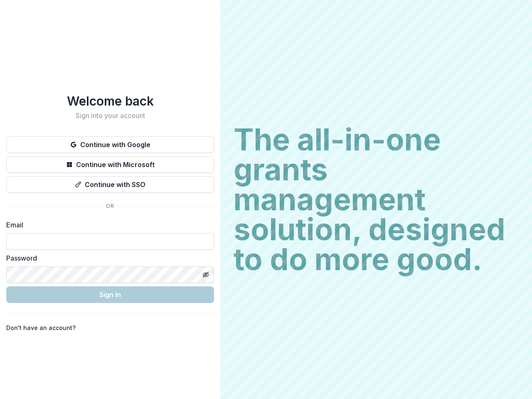 Image resolution: width=532 pixels, height=399 pixels. What do you see at coordinates (110, 185) in the screenshot?
I see `button: Continue with SSO` at bounding box center [110, 185].